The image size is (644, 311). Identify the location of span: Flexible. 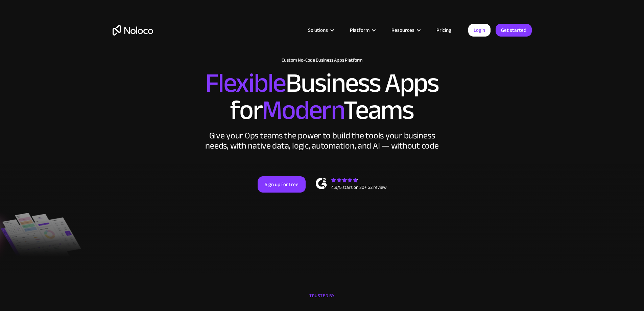
(246, 83).